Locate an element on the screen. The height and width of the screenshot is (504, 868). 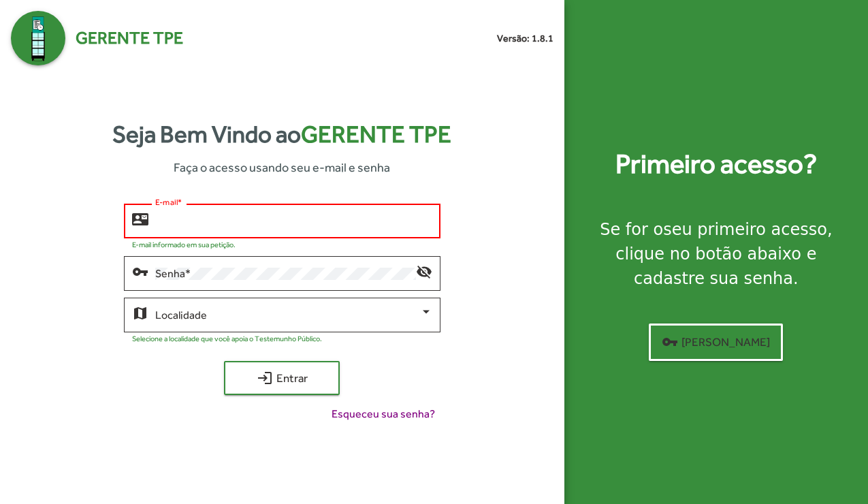
strong: Primeiro acesso? is located at coordinates (717, 164).